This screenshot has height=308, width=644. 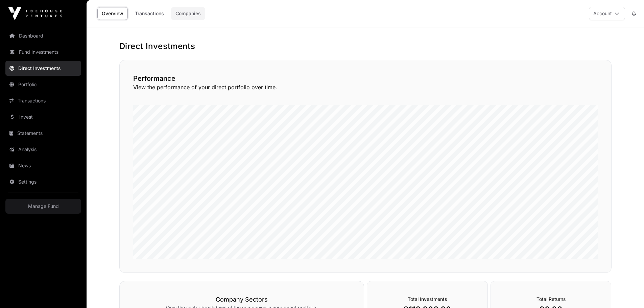 I want to click on img: Icehouse Ventures Logo, so click(x=35, y=14).